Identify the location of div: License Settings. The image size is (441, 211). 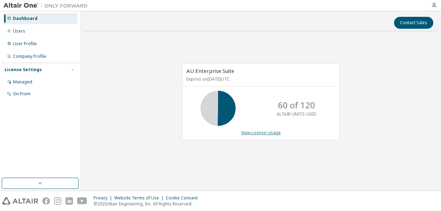
(23, 70).